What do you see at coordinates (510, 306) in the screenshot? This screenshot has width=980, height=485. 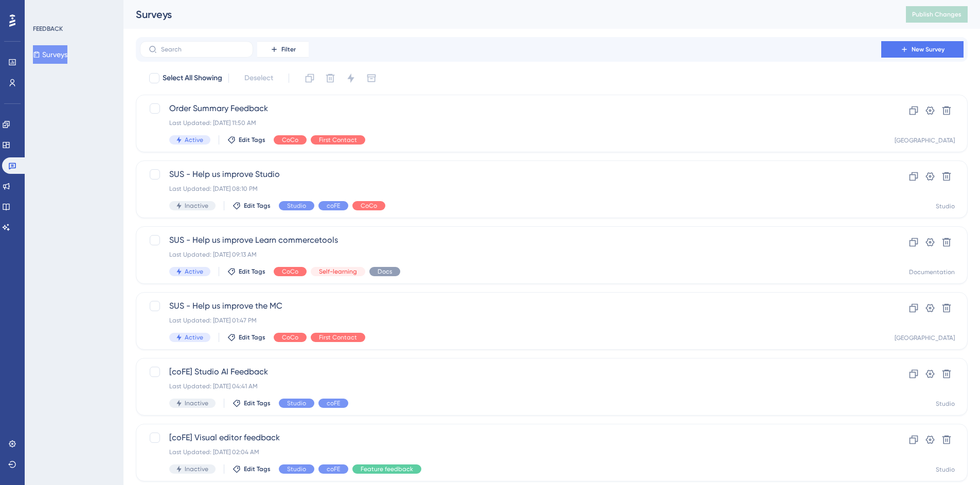 I see `span: SUS - Help us improve the MC` at bounding box center [510, 306].